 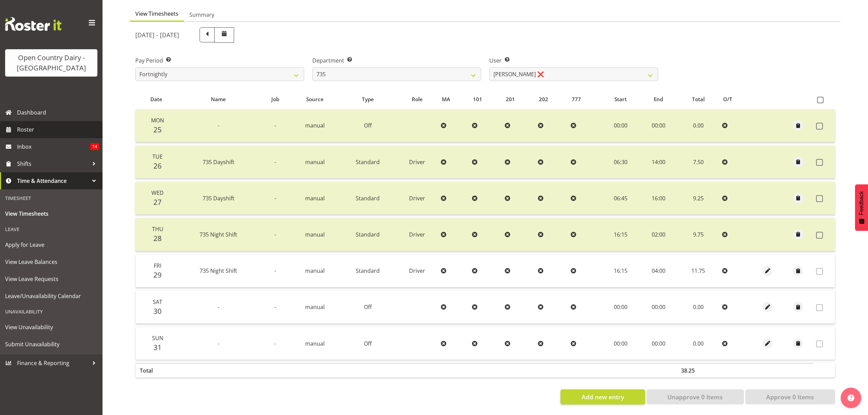 What do you see at coordinates (156, 99) in the screenshot?
I see `div: Date` at bounding box center [156, 99].